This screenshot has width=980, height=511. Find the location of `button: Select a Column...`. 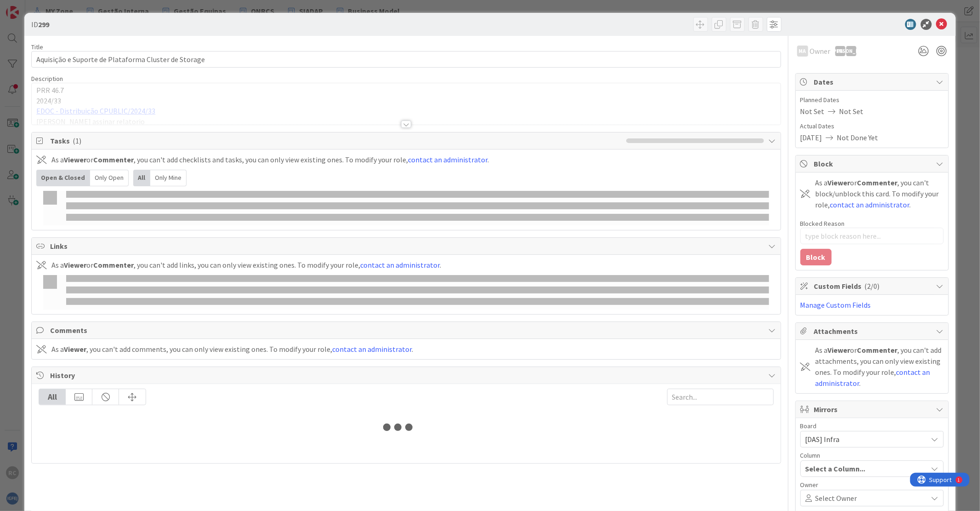

button: Select a Column... is located at coordinates (872, 468).